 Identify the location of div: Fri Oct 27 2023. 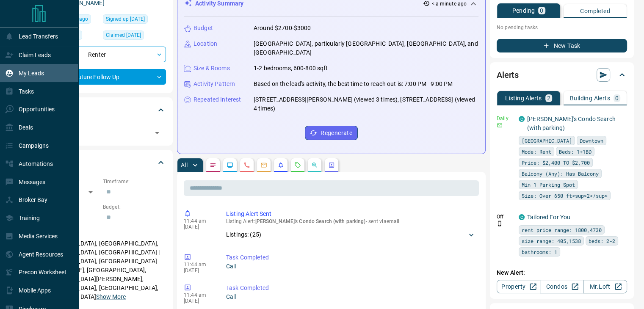
(134, 37).